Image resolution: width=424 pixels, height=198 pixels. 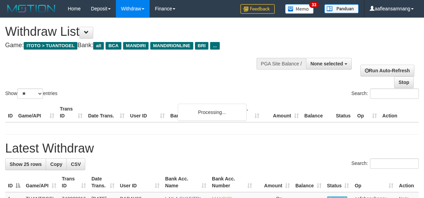 I want to click on img: MOTION_logo.png, so click(x=31, y=9).